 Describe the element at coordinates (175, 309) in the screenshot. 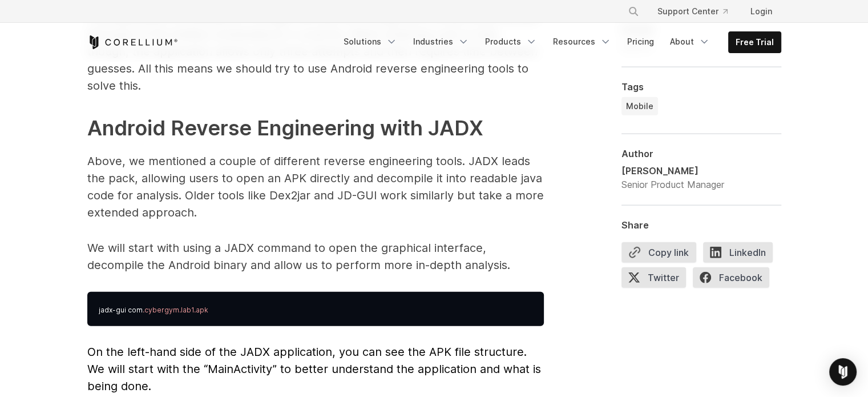

I see `span: .cybergym.lab1.apk` at that location.